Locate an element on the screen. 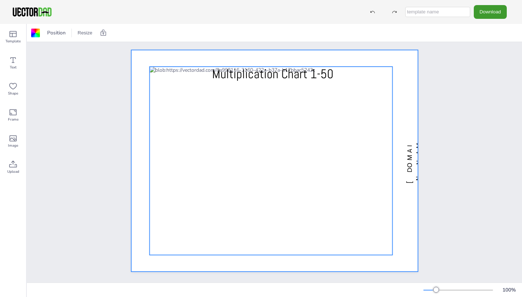  span: Shape is located at coordinates (13, 94).